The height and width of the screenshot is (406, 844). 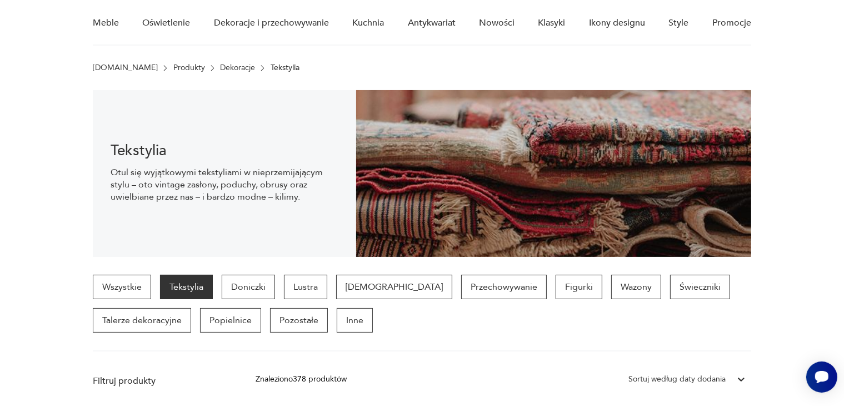 What do you see at coordinates (504, 287) in the screenshot?
I see `p: Przechowywanie` at bounding box center [504, 287].